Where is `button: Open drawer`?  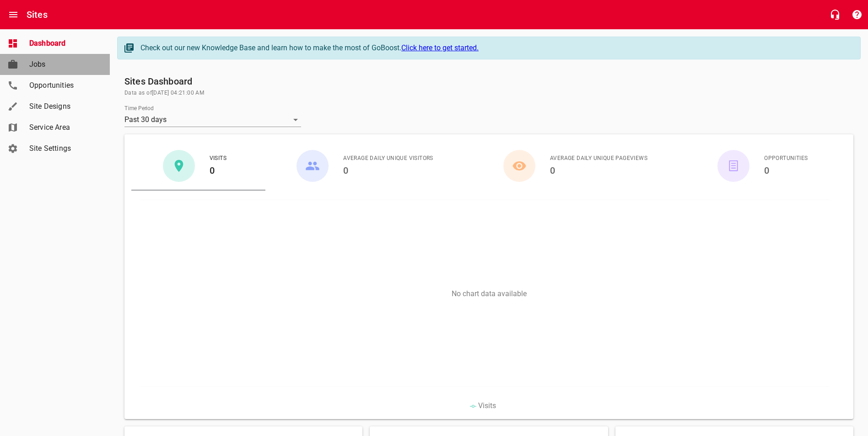
button: Open drawer is located at coordinates (13, 15).